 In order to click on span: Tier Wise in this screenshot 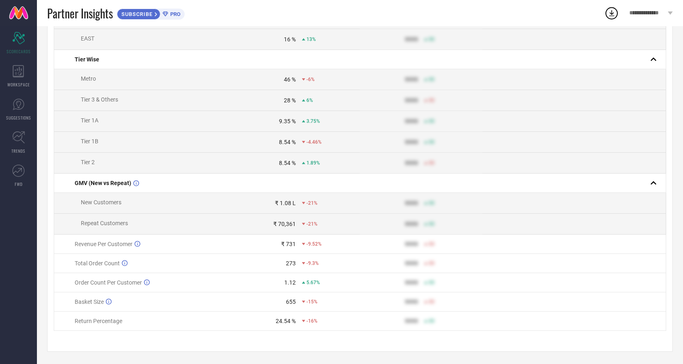, I will do `click(87, 59)`.